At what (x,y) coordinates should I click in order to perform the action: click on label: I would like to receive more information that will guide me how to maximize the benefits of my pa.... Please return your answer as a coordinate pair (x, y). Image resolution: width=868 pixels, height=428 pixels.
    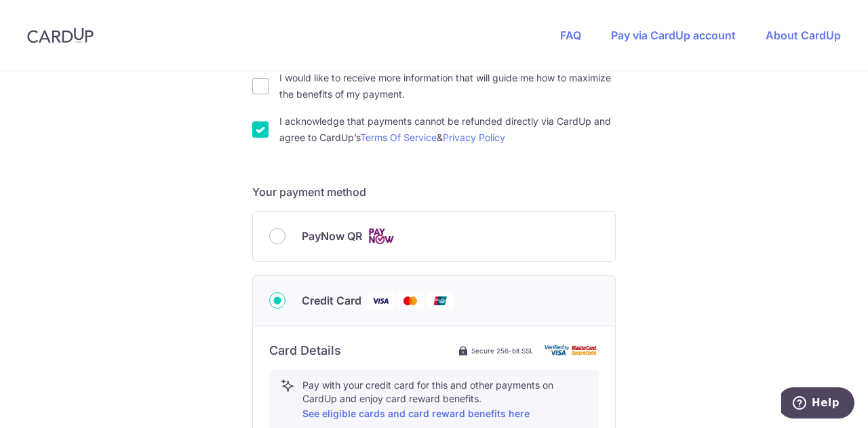
    Looking at the image, I should click on (448, 86).